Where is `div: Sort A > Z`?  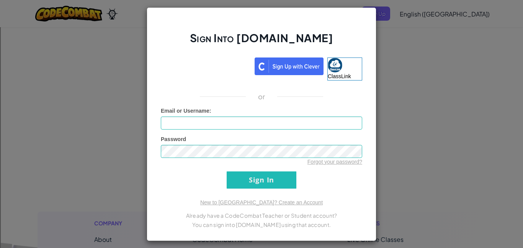 div: Sort A > Z is located at coordinates (262, 7).